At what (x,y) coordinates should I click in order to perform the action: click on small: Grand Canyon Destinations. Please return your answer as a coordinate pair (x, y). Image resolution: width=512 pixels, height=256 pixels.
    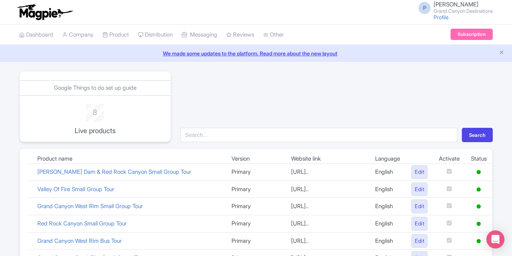
    Looking at the image, I should click on (463, 11).